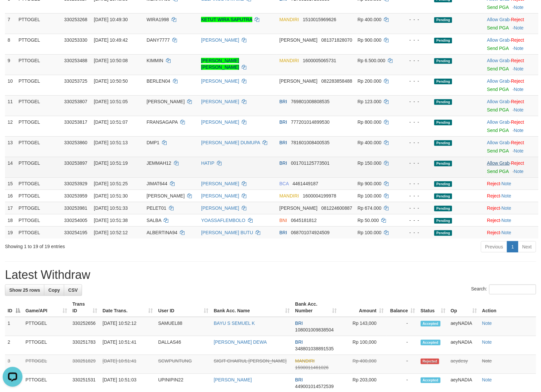 The image size is (541, 392). What do you see at coordinates (162, 122) in the screenshot?
I see `span: FRANSAGAPA` at bounding box center [162, 122].